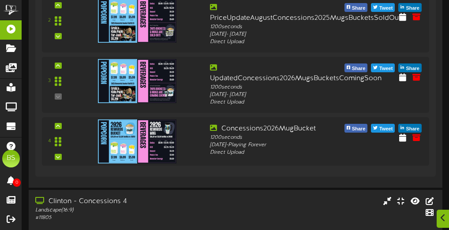 The image size is (449, 230). I want to click on img: 2120c8ff-060e-4407-8f7e-32588497fa2e.jpg, so click(137, 81).